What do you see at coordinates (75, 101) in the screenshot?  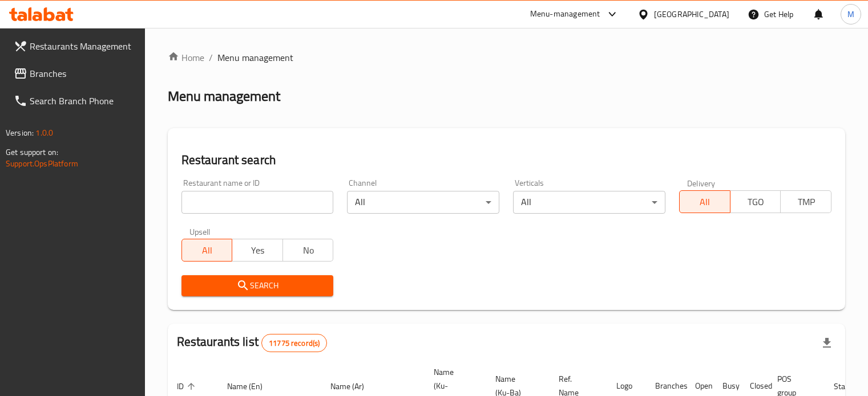 I see `a: Search Branch Phone` at bounding box center [75, 101].